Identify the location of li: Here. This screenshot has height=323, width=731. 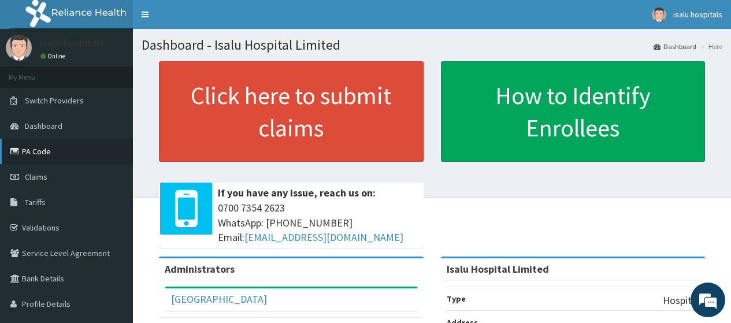
(710, 46).